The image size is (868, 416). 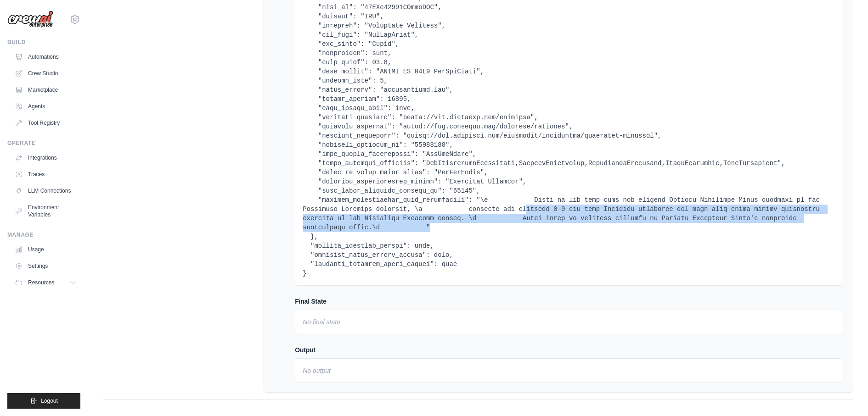 I want to click on a: LLM Connections, so click(x=45, y=191).